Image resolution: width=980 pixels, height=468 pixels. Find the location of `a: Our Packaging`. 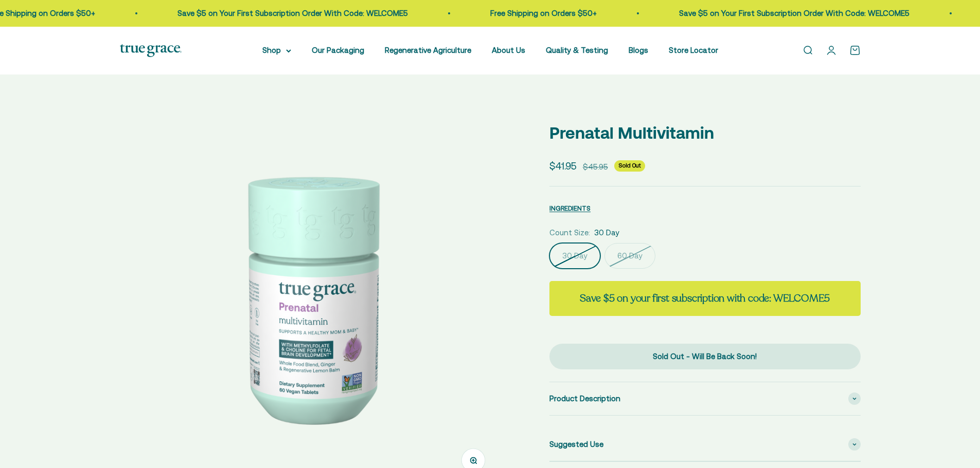

a: Our Packaging is located at coordinates (338, 50).